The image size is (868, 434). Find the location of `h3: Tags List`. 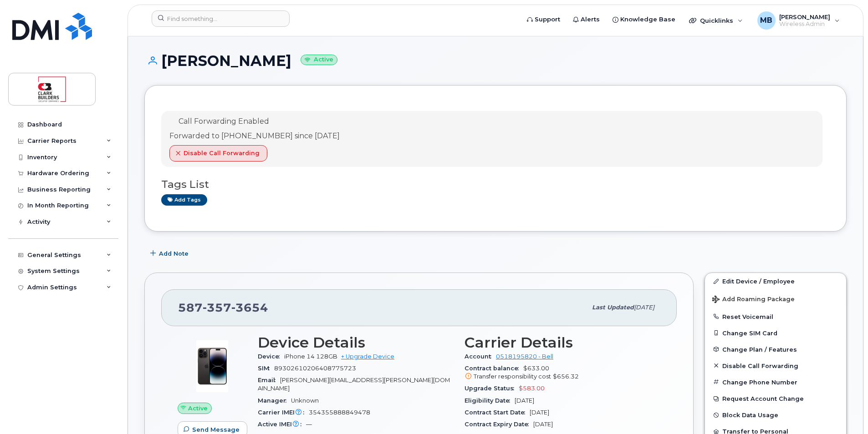

h3: Tags List is located at coordinates (495, 184).